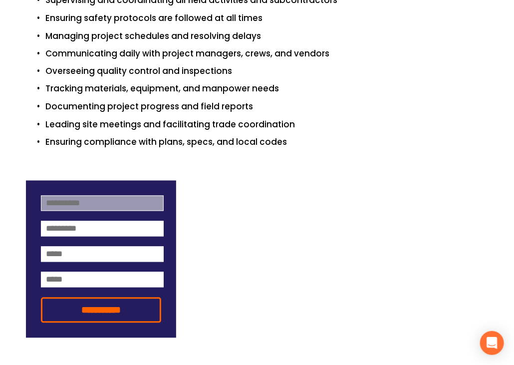  Describe the element at coordinates (267, 142) in the screenshot. I see `p: Ensuring compliance with plans, specs, and local codes` at that location.